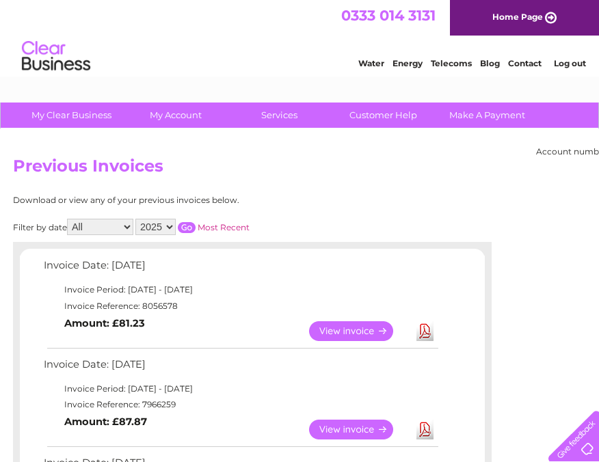 The image size is (599, 462). What do you see at coordinates (240, 405) in the screenshot?
I see `td: Invoice Reference: 7966259` at bounding box center [240, 405].